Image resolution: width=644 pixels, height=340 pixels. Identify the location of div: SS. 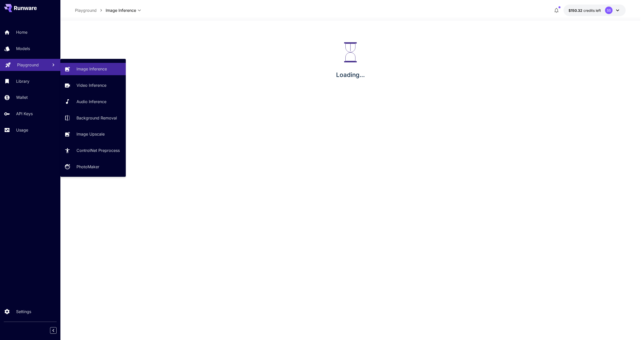
(609, 10).